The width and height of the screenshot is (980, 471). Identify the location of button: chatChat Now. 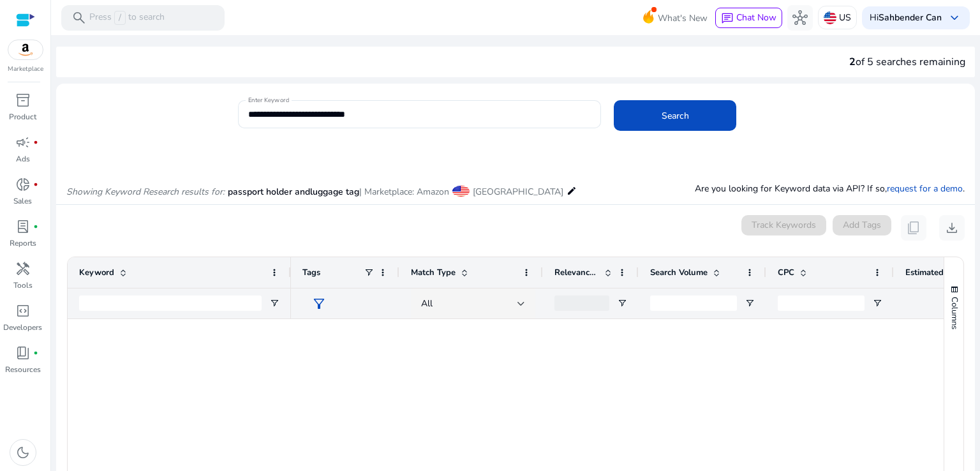
(748, 18).